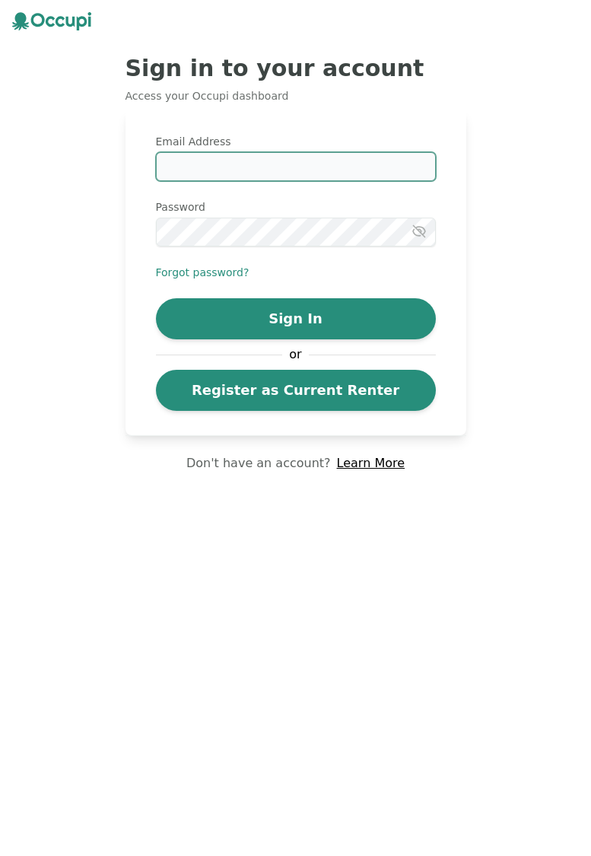  I want to click on button: Sign In, so click(296, 319).